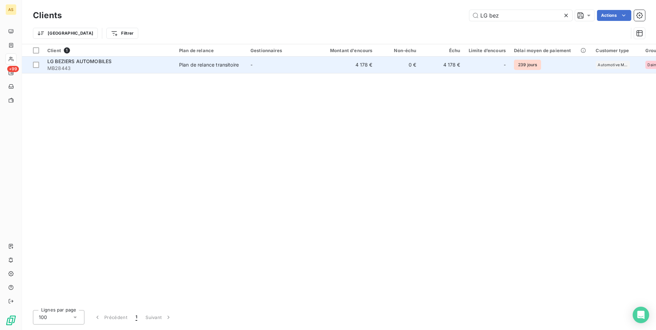 The image size is (656, 330). What do you see at coordinates (551, 50) in the screenshot?
I see `div: Délai moyen de paiement` at bounding box center [551, 50].